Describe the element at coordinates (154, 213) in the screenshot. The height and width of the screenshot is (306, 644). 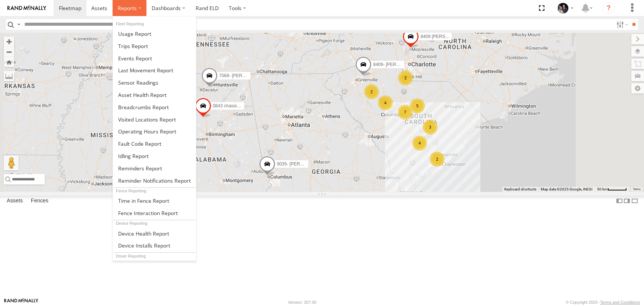
I see `a: Fence Interaction Report` at that location.